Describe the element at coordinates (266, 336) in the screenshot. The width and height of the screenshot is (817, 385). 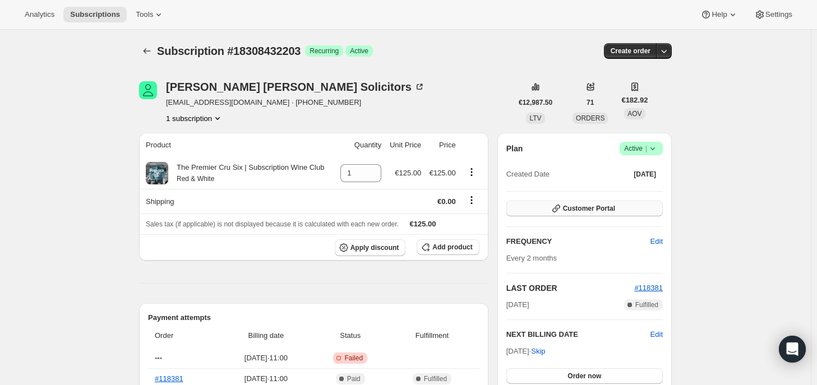
I see `span: Billing date` at that location.